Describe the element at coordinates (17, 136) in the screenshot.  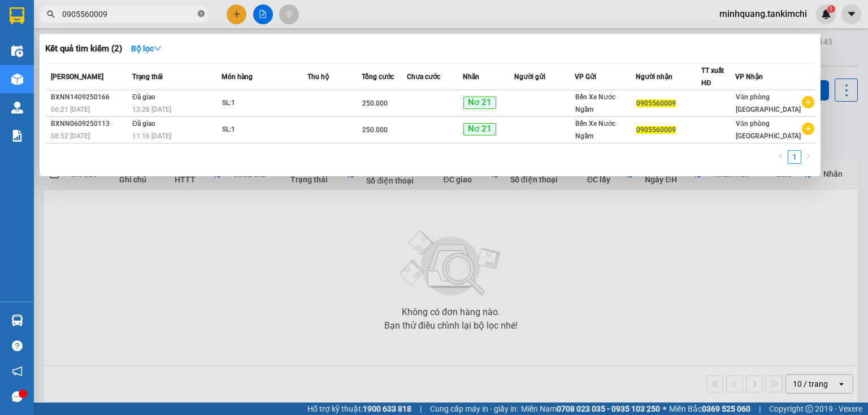
I see `img: solution-icon` at that location.